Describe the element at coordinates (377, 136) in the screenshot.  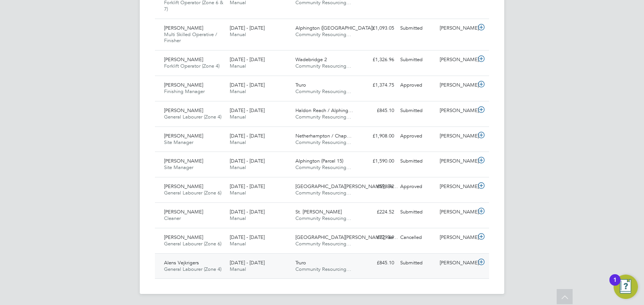
I see `div: £1,908.00` at that location.